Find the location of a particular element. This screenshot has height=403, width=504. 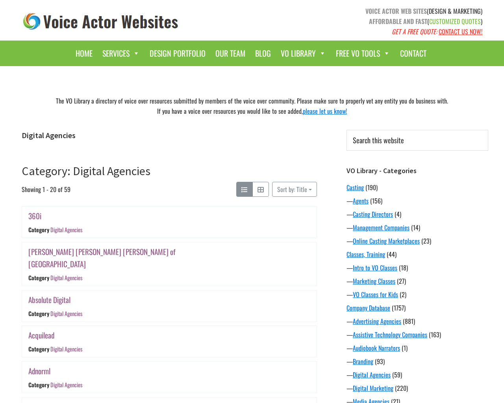

h1: Digital Agencies is located at coordinates (169, 135).